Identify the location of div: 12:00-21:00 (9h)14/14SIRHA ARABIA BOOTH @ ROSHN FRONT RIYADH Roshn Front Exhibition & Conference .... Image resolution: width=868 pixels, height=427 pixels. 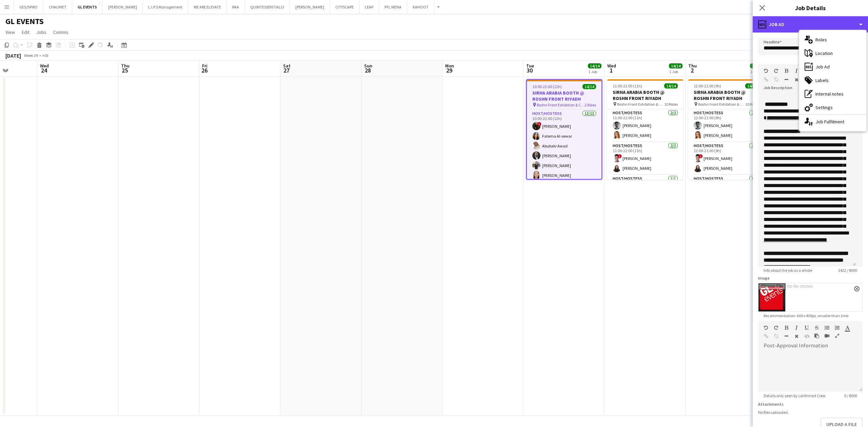
(727, 130).